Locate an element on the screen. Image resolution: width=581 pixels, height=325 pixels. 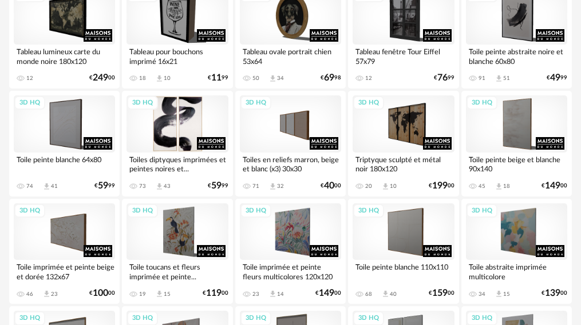
div: 20 is located at coordinates (368, 186).